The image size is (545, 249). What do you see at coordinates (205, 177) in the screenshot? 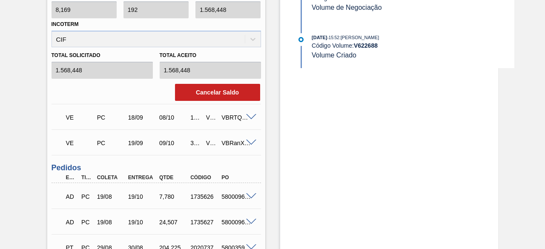
I see `div: Código` at bounding box center [205, 177].